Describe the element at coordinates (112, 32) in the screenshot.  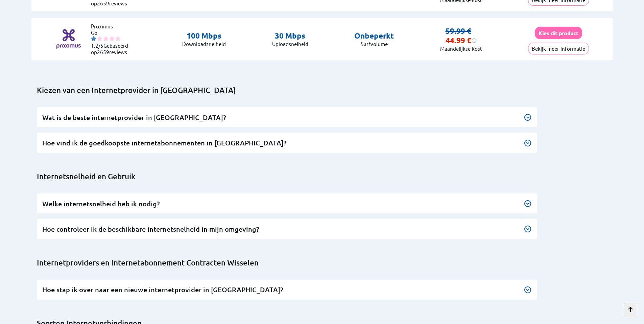
I see `li: Go` at that location.